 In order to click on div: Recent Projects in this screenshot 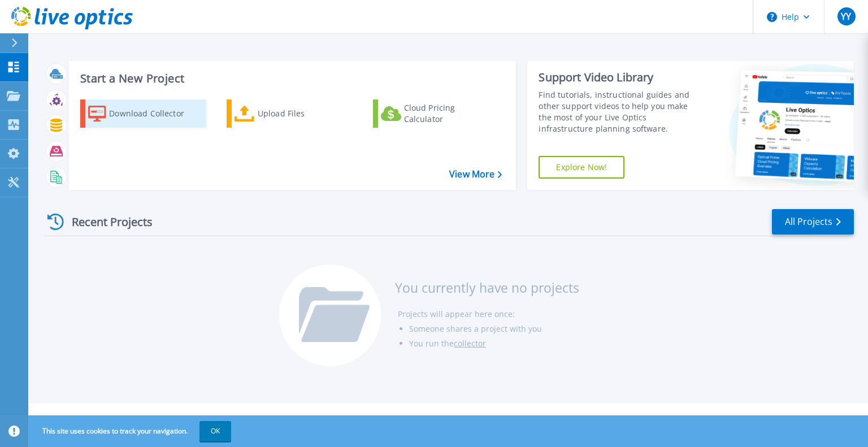, I will do `click(105, 221)`.